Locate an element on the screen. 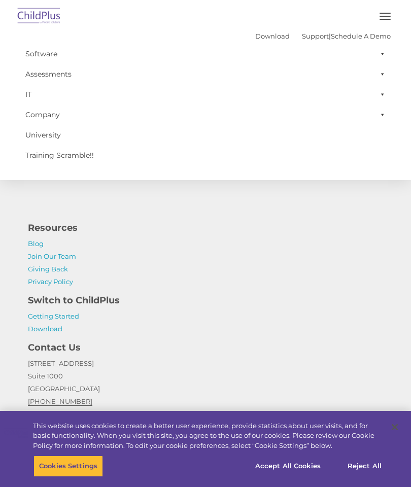 The image size is (411, 487). a: Support is located at coordinates (315, 36).